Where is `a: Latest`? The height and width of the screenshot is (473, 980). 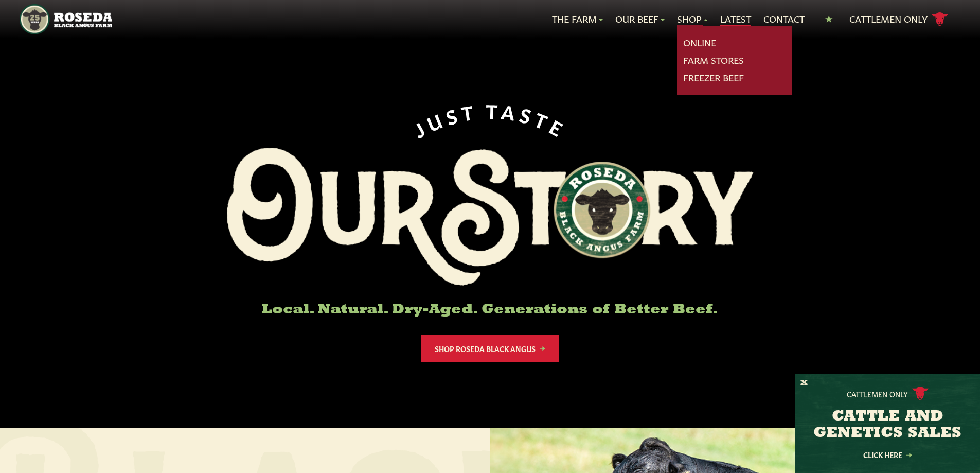
a: Latest is located at coordinates (735, 19).